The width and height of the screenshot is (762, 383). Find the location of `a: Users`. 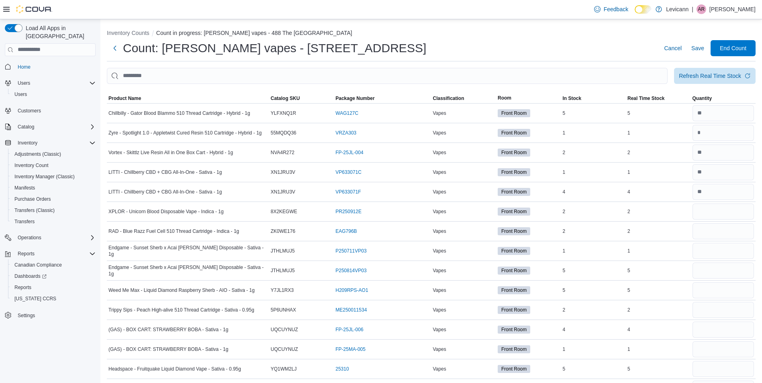

a: Users is located at coordinates (20, 94).